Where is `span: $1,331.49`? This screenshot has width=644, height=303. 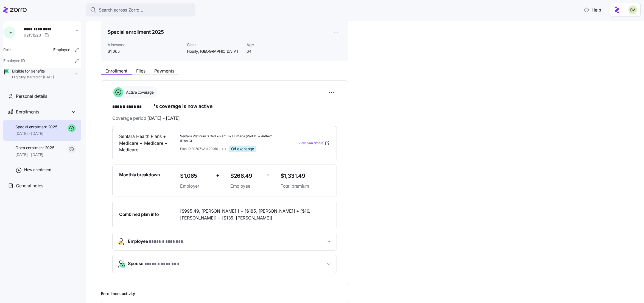 span: $1,331.49 is located at coordinates (305, 176).